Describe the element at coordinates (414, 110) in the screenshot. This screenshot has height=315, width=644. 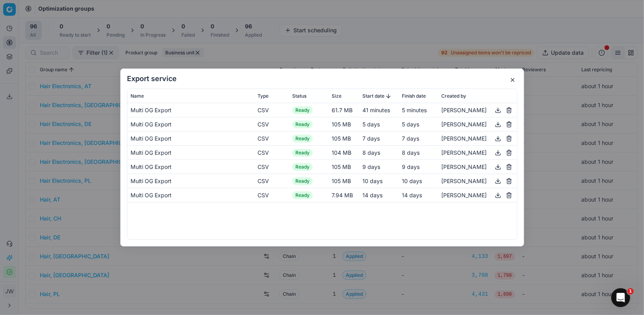
I see `span: 5 minutes` at that location.